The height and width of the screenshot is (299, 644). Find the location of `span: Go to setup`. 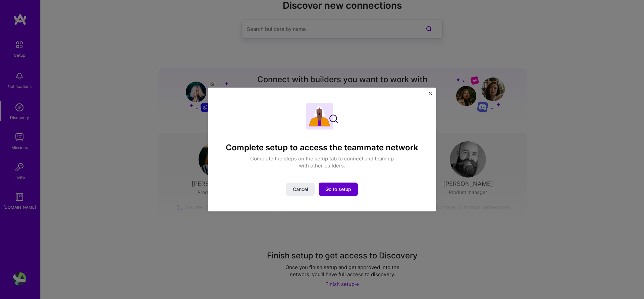

span: Go to setup is located at coordinates (338, 190).